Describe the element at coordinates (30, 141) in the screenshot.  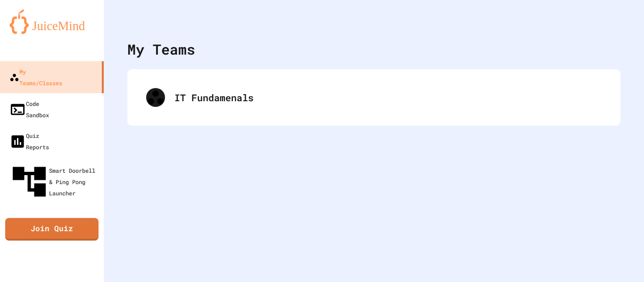
I see `div: Quiz Reports` at that location.